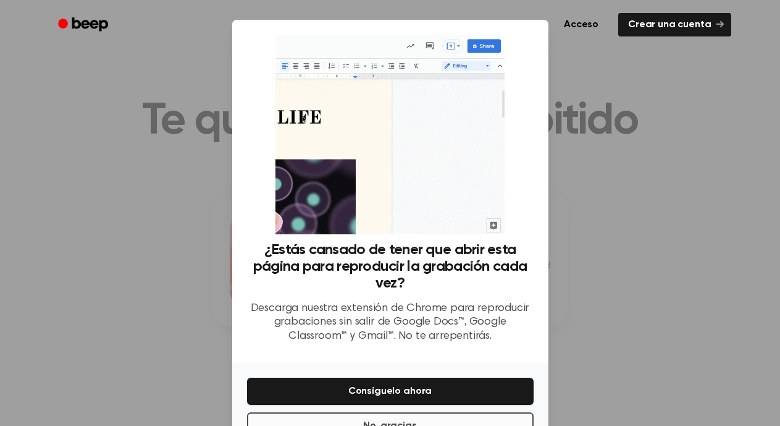  Describe the element at coordinates (390, 322) in the screenshot. I see `font: Descarga nuestra extensión de Chrome para reproducir grabaciones sin salir de Google Docs™, Googl...` at that location.